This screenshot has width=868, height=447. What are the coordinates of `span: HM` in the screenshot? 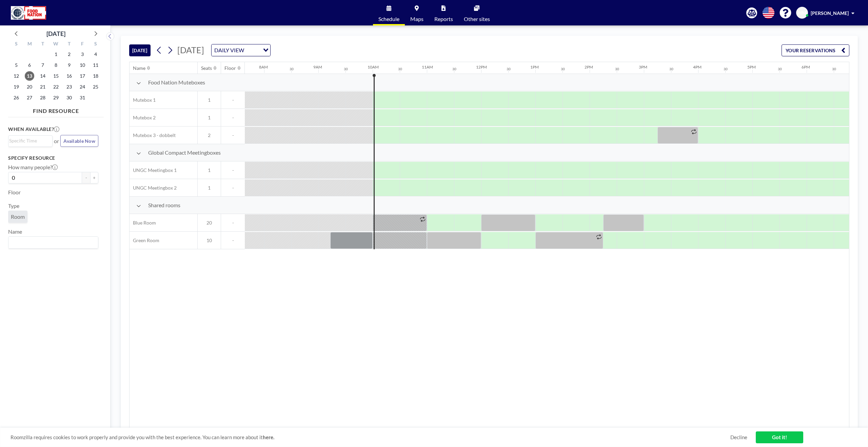 It's located at (802, 12).